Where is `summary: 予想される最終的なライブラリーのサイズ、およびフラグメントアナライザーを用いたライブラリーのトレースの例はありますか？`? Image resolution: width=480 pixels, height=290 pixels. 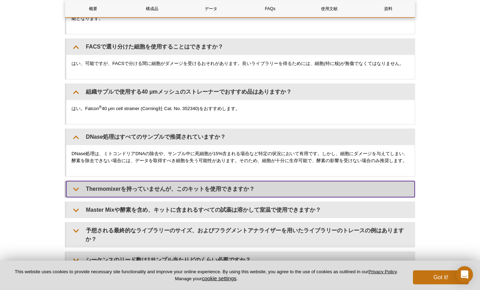 summary: 予想される最終的なライブラリーのサイズ、およびフラグメントアナライザーを用いたライブラリーのトレースの例はありますか？ is located at coordinates (241, 235).